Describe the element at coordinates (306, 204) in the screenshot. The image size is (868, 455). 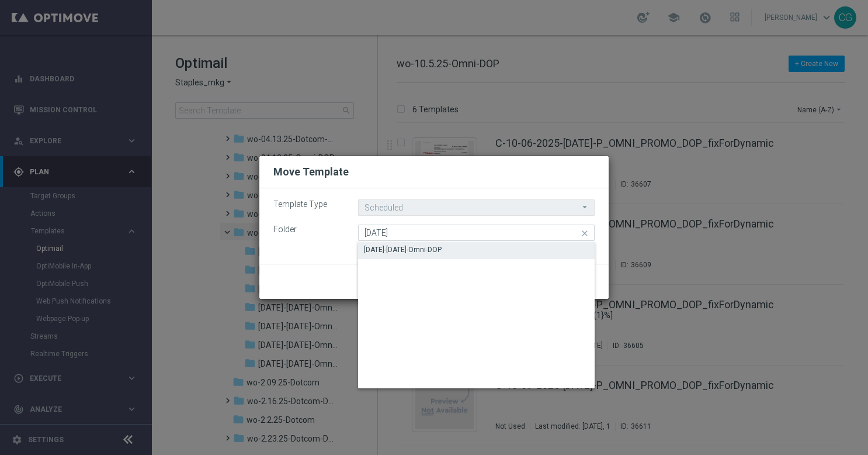
I see `label: Template Type` at that location.